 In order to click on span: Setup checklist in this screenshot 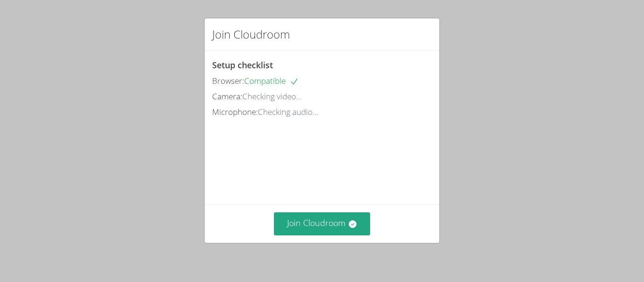, I will do `click(243, 65)`.